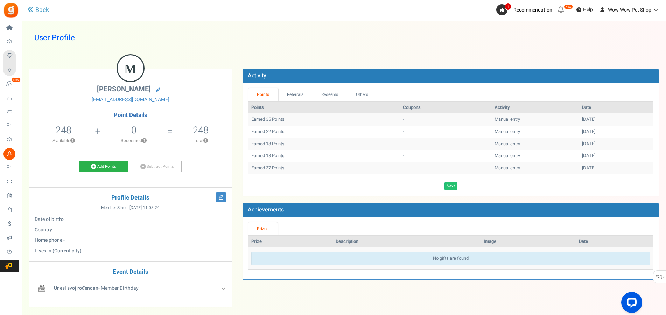  I want to click on figcaption: M, so click(130, 69).